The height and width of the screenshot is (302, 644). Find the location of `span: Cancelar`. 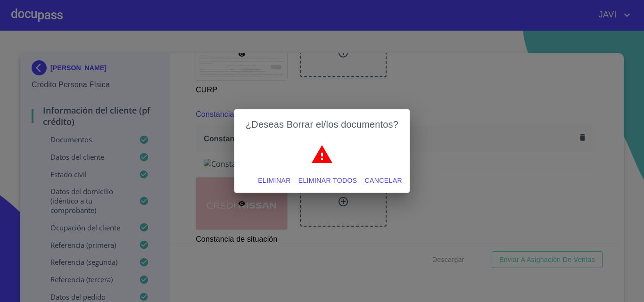

span: Cancelar is located at coordinates (384, 180).